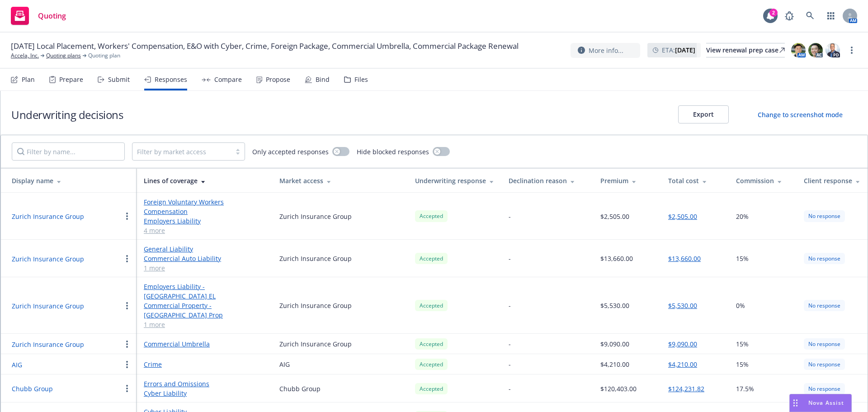  What do you see at coordinates (204, 230) in the screenshot?
I see `a: 4 more` at bounding box center [204, 230].